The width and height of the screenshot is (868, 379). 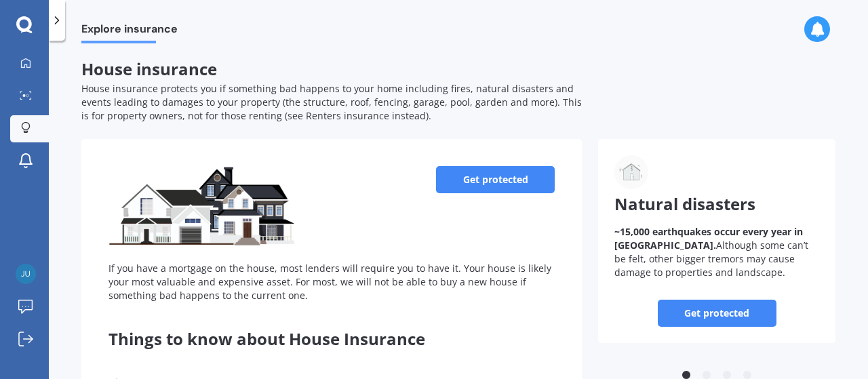 What do you see at coordinates (150, 68) in the screenshot?
I see `span: House insurance` at bounding box center [150, 68].